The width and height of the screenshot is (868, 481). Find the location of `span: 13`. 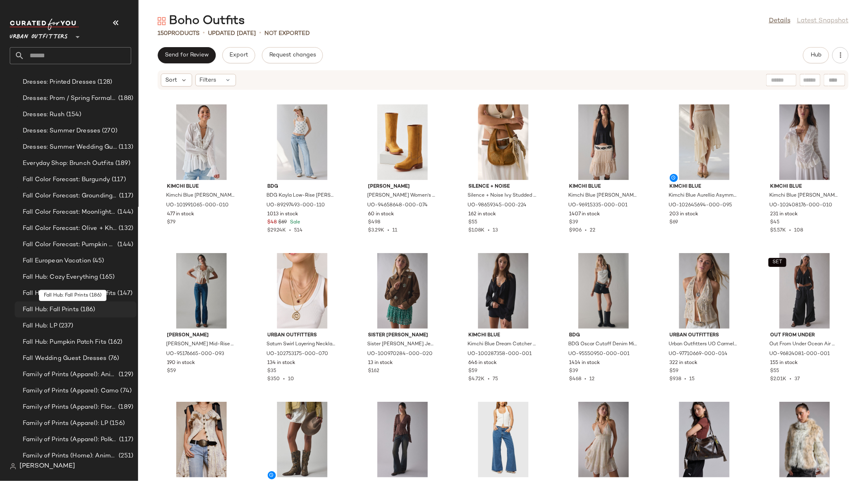

span: 13 is located at coordinates (496, 230).